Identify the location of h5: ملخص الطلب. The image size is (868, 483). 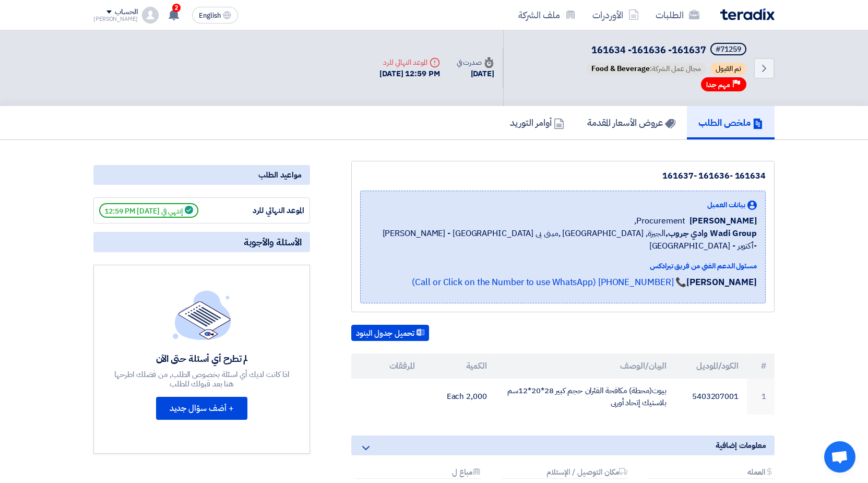
(731, 122).